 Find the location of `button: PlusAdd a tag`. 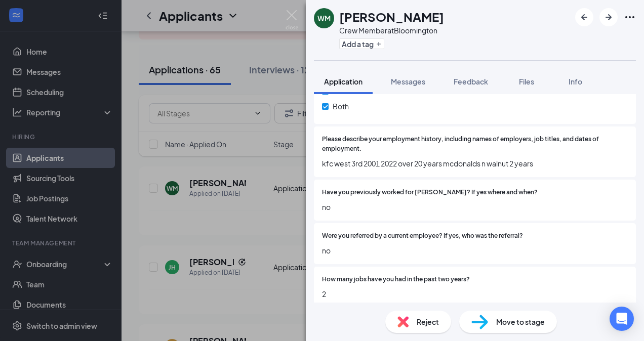

button: PlusAdd a tag is located at coordinates (362, 44).